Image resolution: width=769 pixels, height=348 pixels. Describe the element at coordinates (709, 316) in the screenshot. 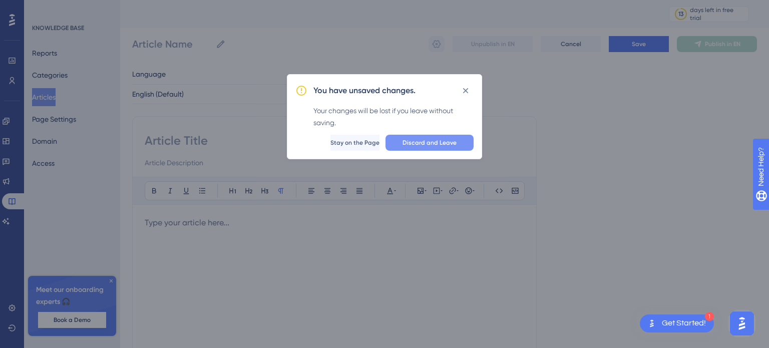

I see `div: 1` at that location.